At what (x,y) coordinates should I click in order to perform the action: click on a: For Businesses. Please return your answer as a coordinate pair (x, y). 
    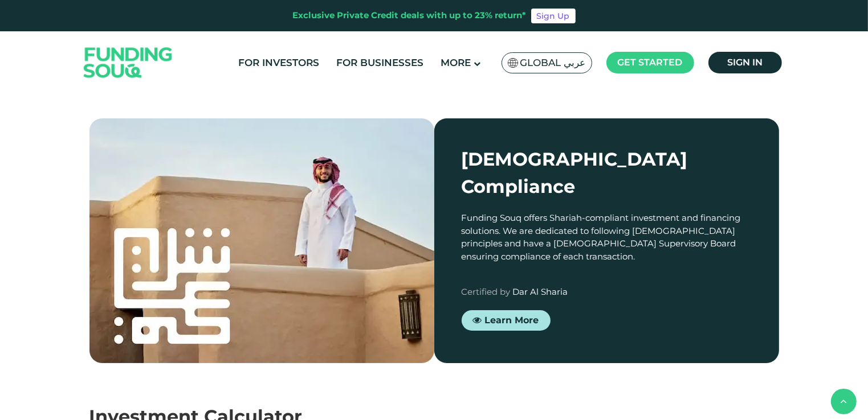
    Looking at the image, I should click on (379, 62).